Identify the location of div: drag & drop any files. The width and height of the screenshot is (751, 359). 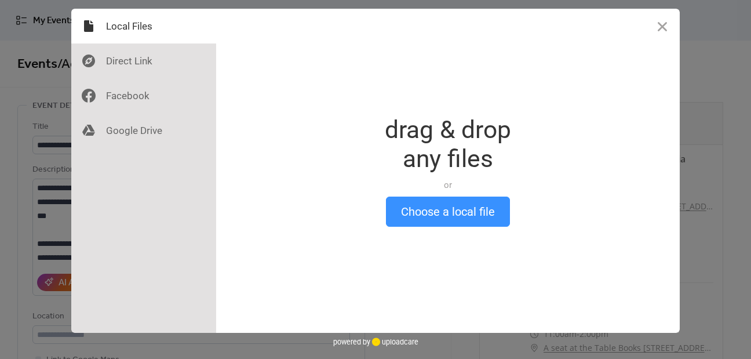
(448, 144).